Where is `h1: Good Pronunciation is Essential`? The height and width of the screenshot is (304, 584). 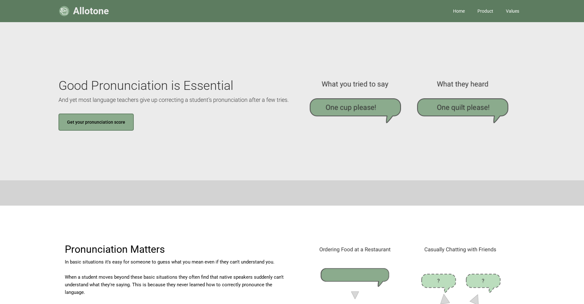
h1: Good Pronunciation is Essential is located at coordinates (146, 85).